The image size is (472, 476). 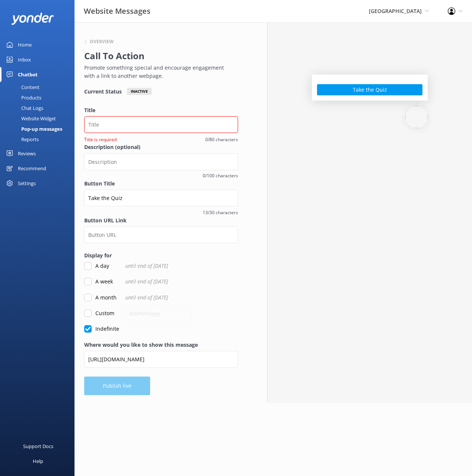 What do you see at coordinates (161, 183) in the screenshot?
I see `label: Button Title` at bounding box center [161, 183].